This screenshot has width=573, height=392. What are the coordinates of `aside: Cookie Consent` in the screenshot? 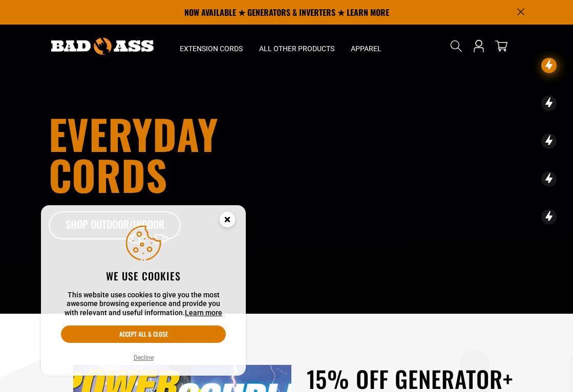 It's located at (144, 291).